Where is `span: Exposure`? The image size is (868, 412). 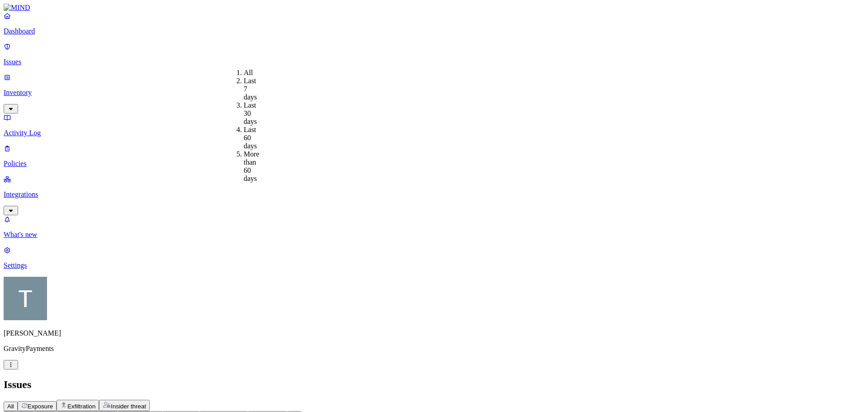
span: Exposure is located at coordinates (40, 406).